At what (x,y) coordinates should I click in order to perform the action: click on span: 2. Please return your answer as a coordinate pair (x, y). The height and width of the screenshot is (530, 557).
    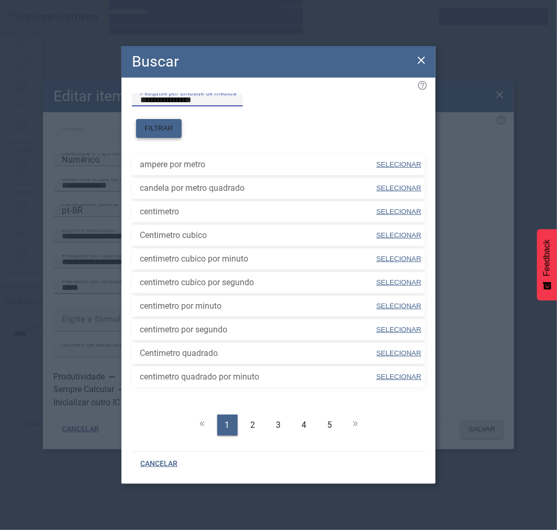
    Looking at the image, I should click on (253, 425).